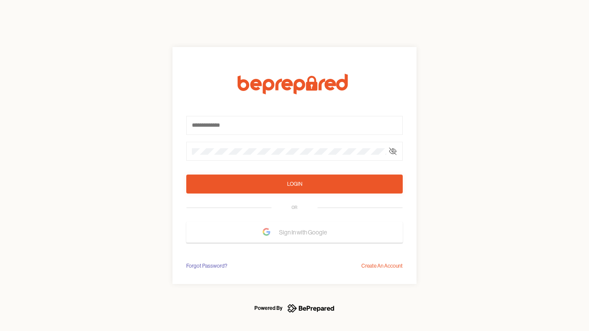 The width and height of the screenshot is (589, 331). Describe the element at coordinates (294, 208) in the screenshot. I see `div: OR` at that location.